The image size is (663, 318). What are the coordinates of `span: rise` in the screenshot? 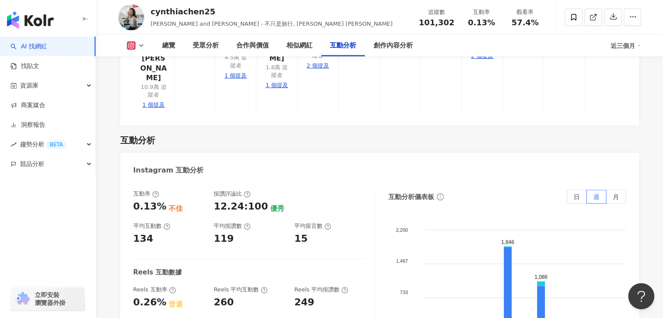 It's located at (14, 145).